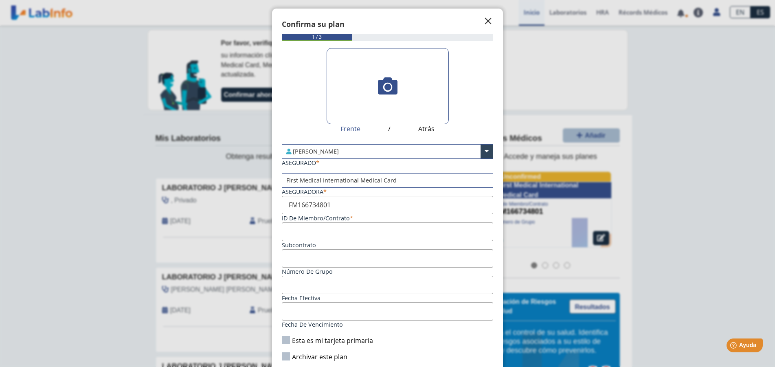 This screenshot has width=775, height=367. Describe the element at coordinates (304, 191) in the screenshot. I see `label: Aseguradora` at that location.